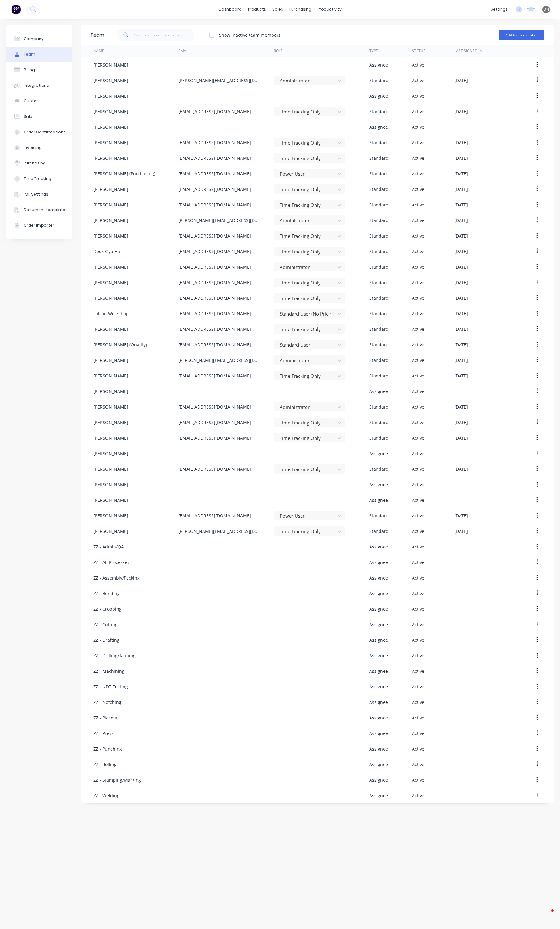 This screenshot has width=560, height=929. What do you see at coordinates (103, 733) in the screenshot?
I see `div: ZZ - Press` at bounding box center [103, 733].